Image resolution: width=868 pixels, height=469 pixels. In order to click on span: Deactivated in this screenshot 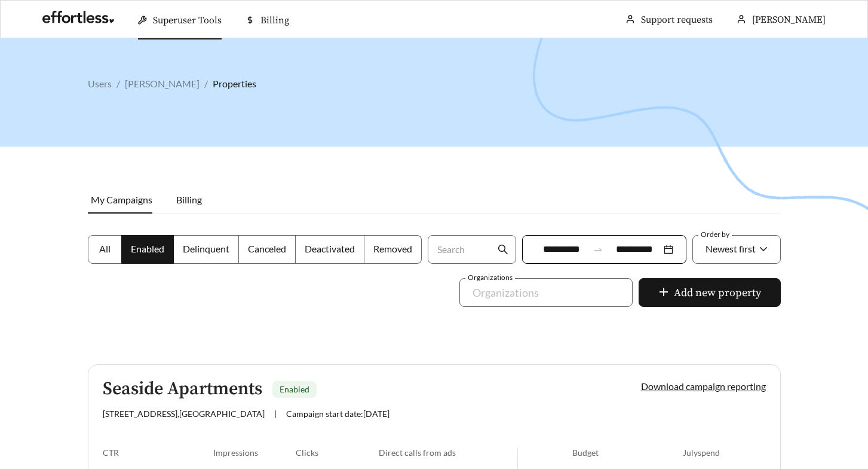, I will do `click(329, 248)`.